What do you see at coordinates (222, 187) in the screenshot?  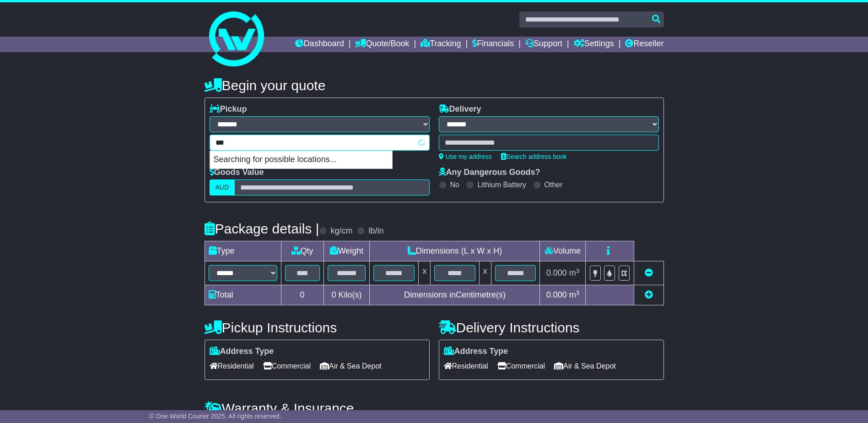 I see `label: AUD` at bounding box center [222, 187].